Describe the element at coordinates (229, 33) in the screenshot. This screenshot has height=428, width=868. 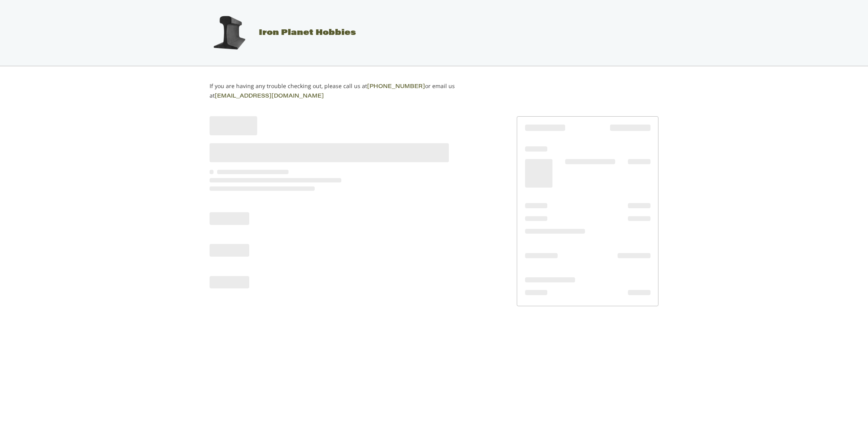
I see `img: Iron Planet Hobbies` at that location.